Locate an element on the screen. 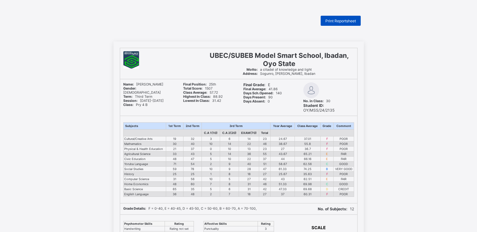  span: 0 is located at coordinates (256, 101).